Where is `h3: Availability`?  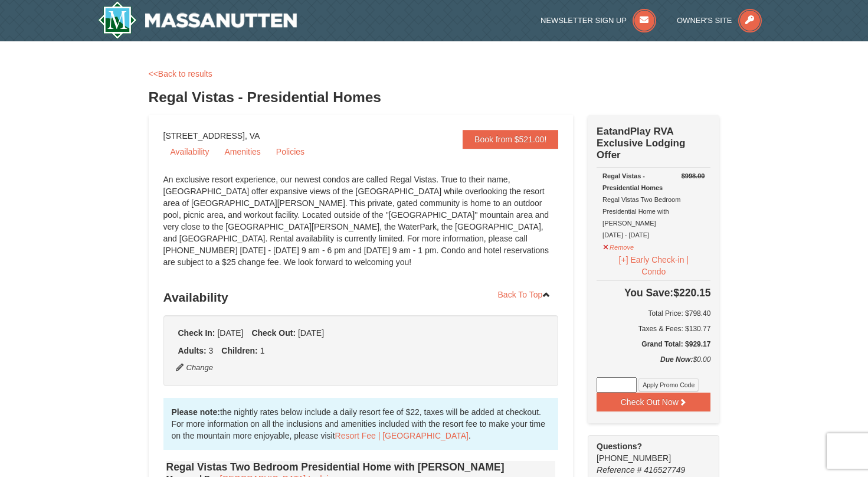
h3: Availability is located at coordinates (361, 297).